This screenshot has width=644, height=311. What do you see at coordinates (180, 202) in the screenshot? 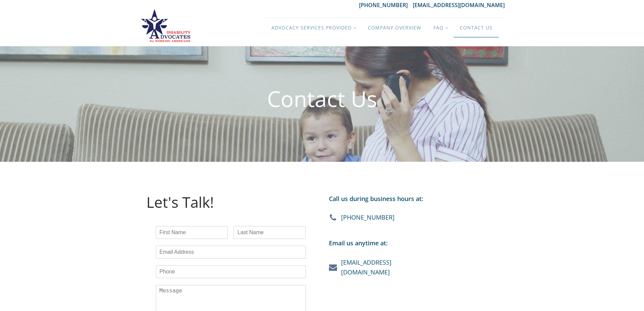
I see `h1: Let's Talk!` at bounding box center [180, 202].